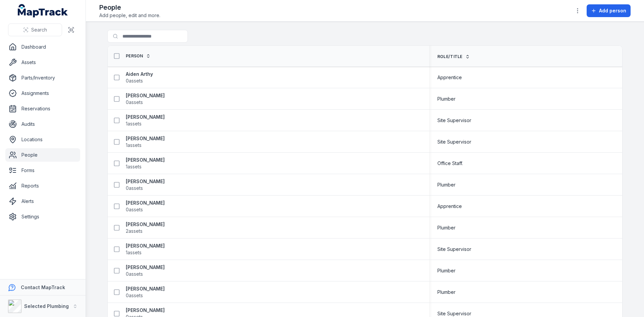 This screenshot has height=317, width=644. I want to click on span: Role/Title, so click(450, 57).